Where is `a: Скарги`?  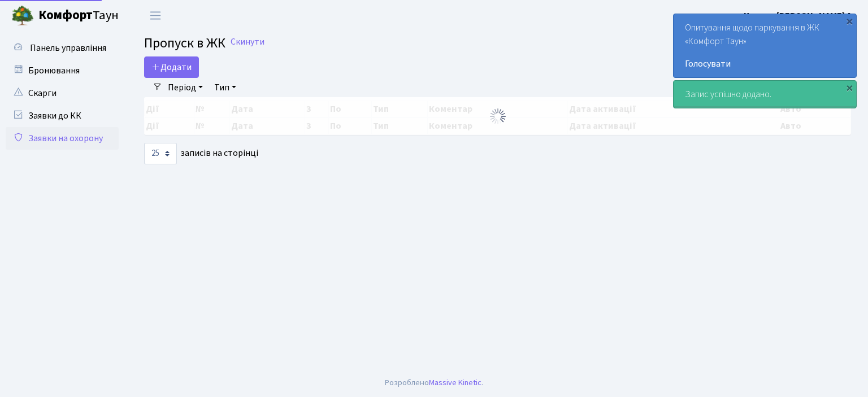
a: Скарги is located at coordinates (62, 93).